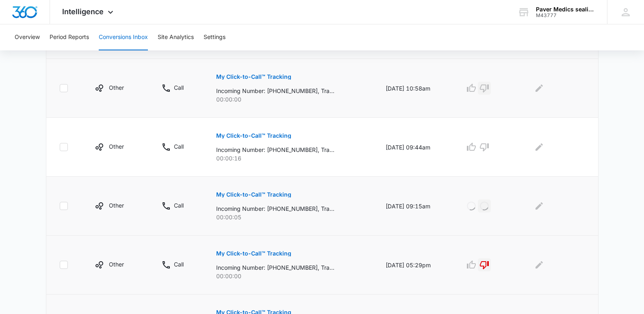  What do you see at coordinates (123, 37) in the screenshot?
I see `button: Conversions Inbox` at bounding box center [123, 37].